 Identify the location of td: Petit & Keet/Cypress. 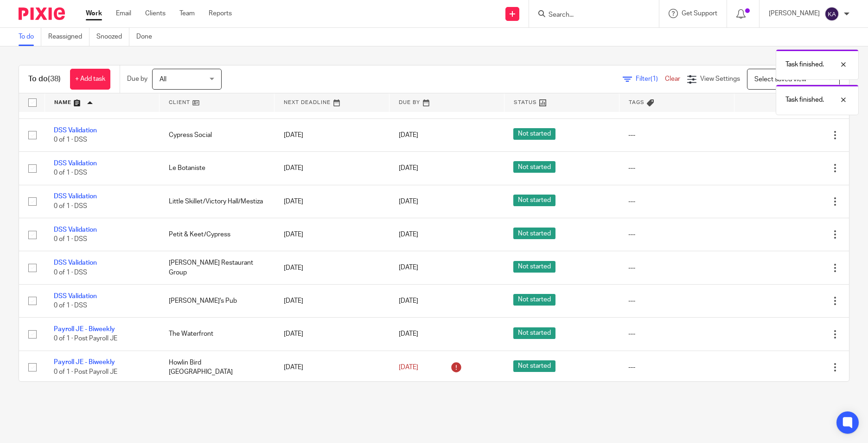
(217, 235).